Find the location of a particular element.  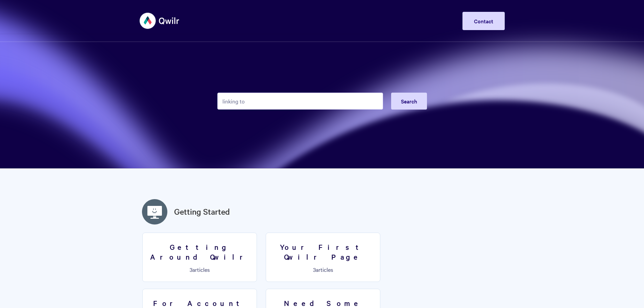

a: Getting Around Qwilr 3articles is located at coordinates (199, 257).